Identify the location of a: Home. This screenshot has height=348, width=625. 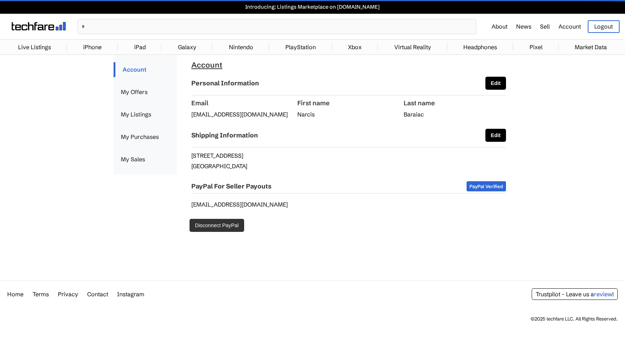
(15, 294).